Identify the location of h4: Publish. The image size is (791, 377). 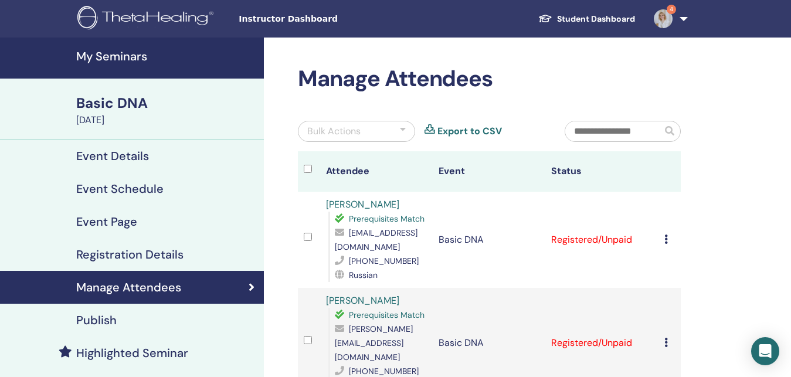
(96, 320).